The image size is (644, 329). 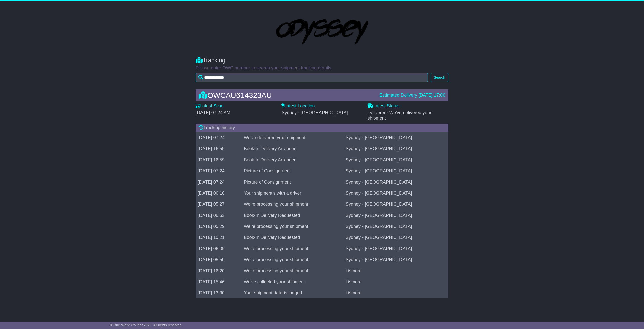 What do you see at coordinates (146, 325) in the screenshot?
I see `span: © One World Courier 2025. All rights reserved.` at bounding box center [146, 325].